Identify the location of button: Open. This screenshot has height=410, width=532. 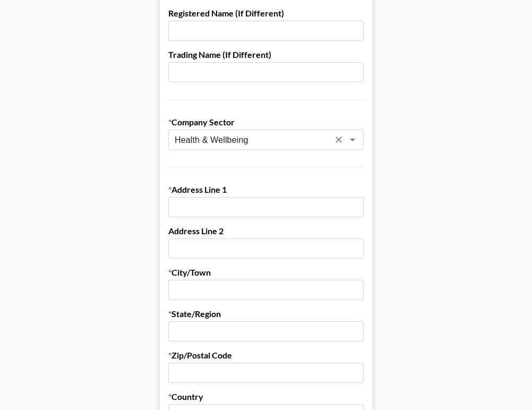
(353, 140).